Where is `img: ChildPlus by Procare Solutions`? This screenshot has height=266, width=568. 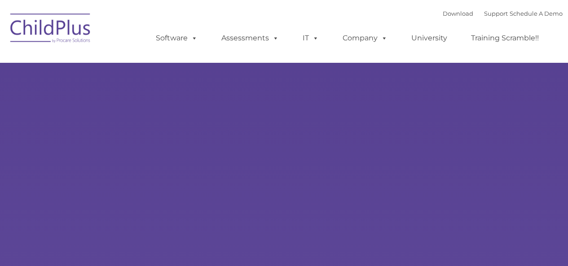 img: ChildPlus by Procare Solutions is located at coordinates (51, 30).